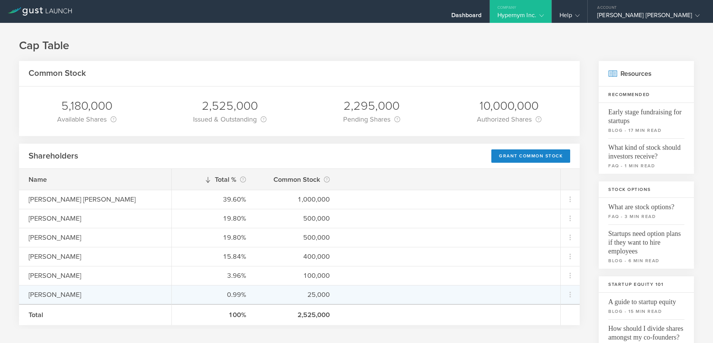  I want to click on div: 15.84%, so click(214, 256).